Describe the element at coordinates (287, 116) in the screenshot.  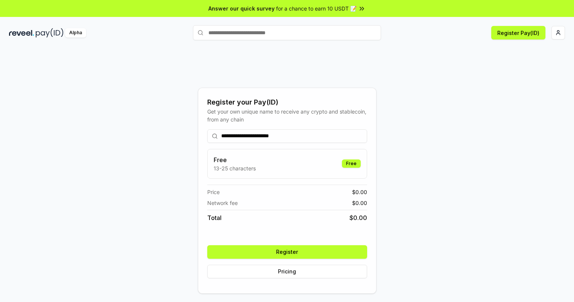
I see `div: Get your own unique name to receive any crypto and stablecoin, from any chain` at that location.